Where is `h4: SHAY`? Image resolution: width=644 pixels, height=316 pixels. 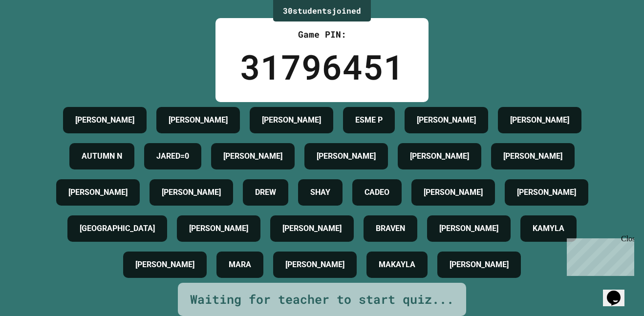 h4: SHAY is located at coordinates (320, 192).